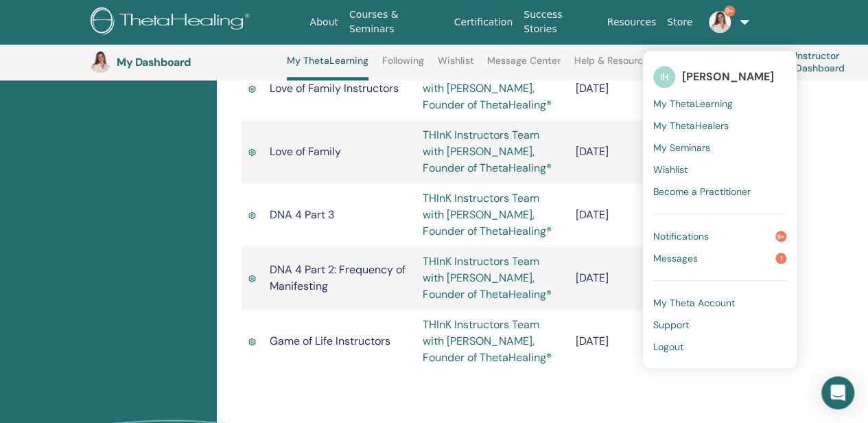  What do you see at coordinates (185, 62) in the screenshot?
I see `h3: My Dashboard` at bounding box center [185, 62].